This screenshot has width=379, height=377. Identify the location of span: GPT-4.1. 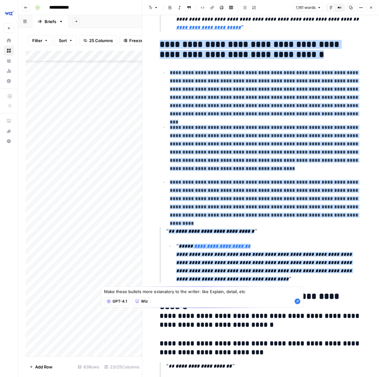
(120, 301).